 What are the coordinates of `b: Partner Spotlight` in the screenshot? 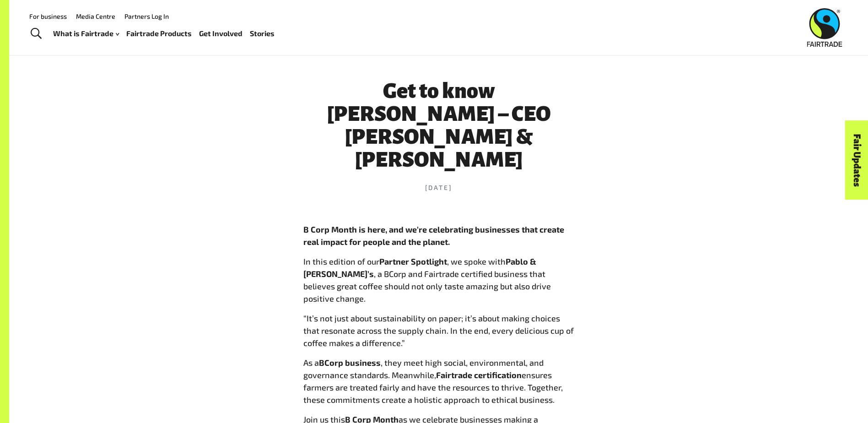 It's located at (414, 262).